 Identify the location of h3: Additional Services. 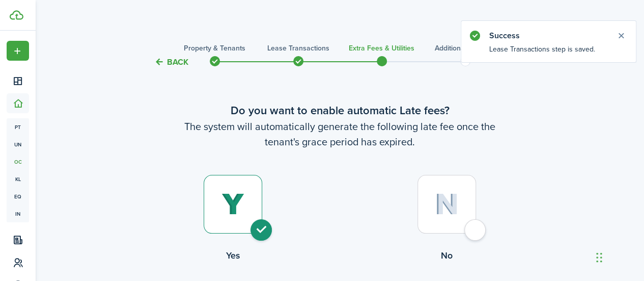
(465, 48).